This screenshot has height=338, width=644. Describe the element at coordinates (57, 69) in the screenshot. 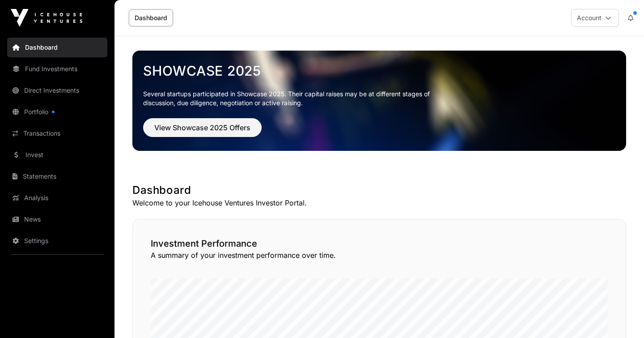

I see `a: Fund Investments` at that location.